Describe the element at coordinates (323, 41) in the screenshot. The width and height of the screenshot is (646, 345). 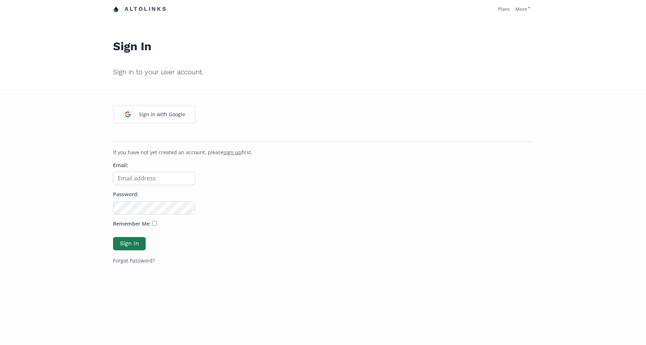
I see `h1: Sign In` at that location.